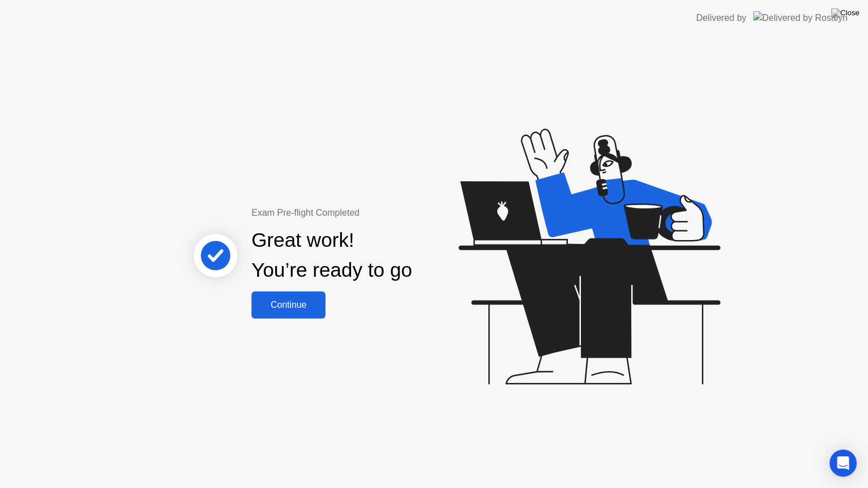 The image size is (868, 488). I want to click on div: Great work! You’re ready to go, so click(332, 255).